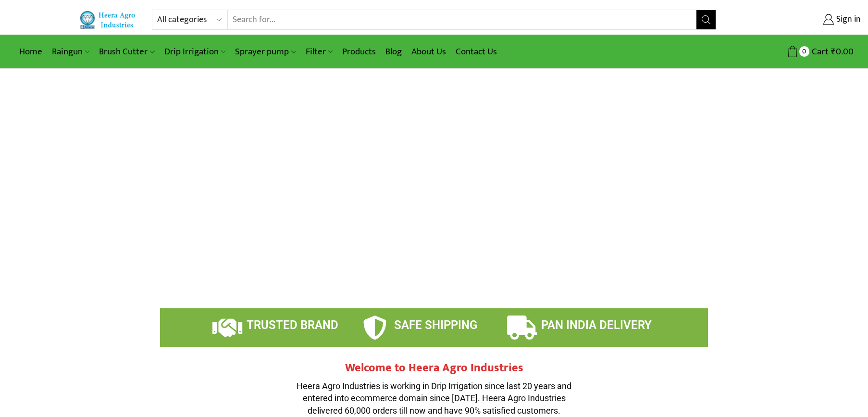 The height and width of the screenshot is (417, 868). What do you see at coordinates (477, 51) in the screenshot?
I see `a: Contact Us` at bounding box center [477, 51].